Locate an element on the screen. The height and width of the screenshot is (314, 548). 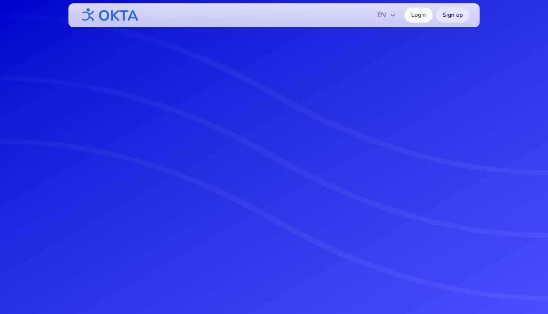
button: EN is located at coordinates (387, 15).